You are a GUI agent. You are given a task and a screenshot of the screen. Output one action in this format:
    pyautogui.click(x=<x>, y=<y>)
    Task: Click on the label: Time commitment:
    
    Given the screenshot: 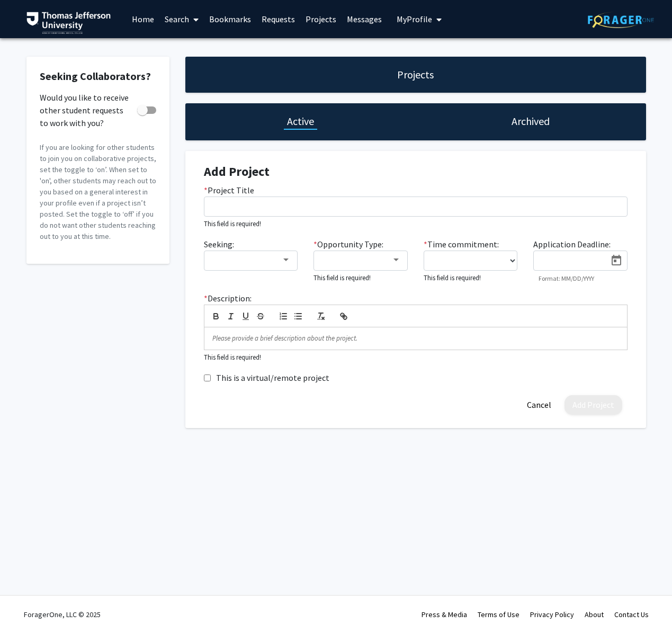 What is the action you would take?
    pyautogui.click(x=461, y=244)
    